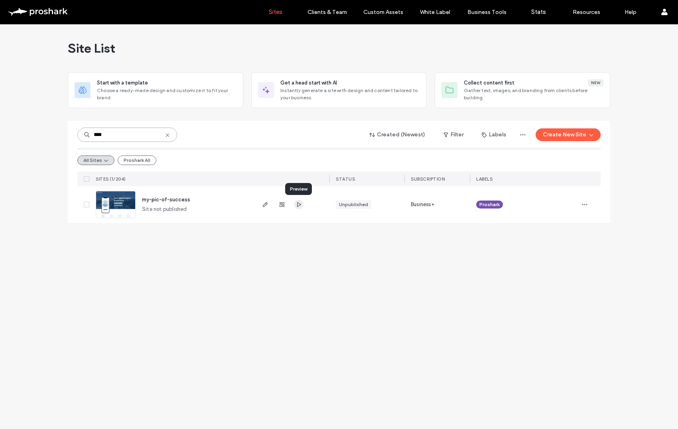  What do you see at coordinates (91, 48) in the screenshot?
I see `span: Site List` at bounding box center [91, 48].